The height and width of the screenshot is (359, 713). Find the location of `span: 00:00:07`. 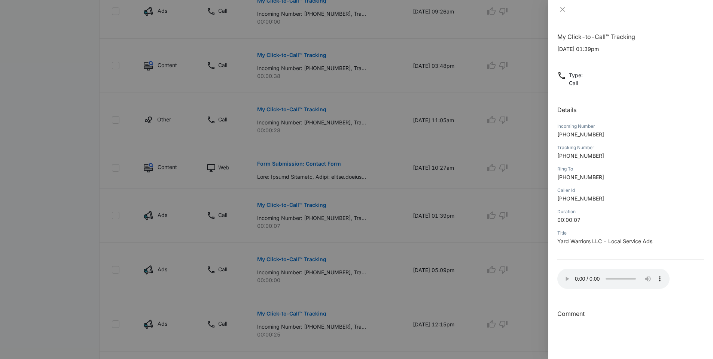

span: 00:00:07 is located at coordinates (569, 219).